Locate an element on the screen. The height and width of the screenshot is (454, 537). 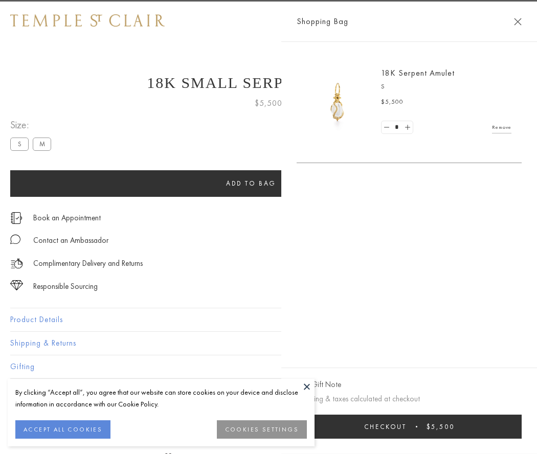
button: Checkout $5,500 is located at coordinates (409, 427).